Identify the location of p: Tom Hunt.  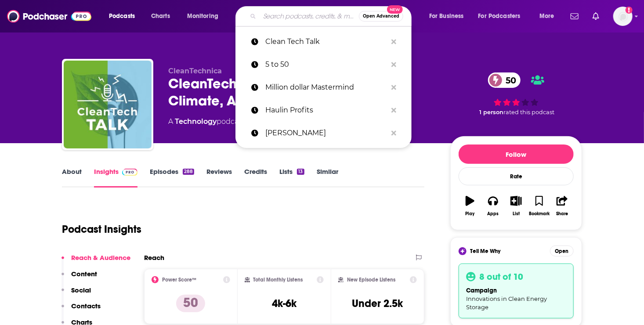
(326, 133).